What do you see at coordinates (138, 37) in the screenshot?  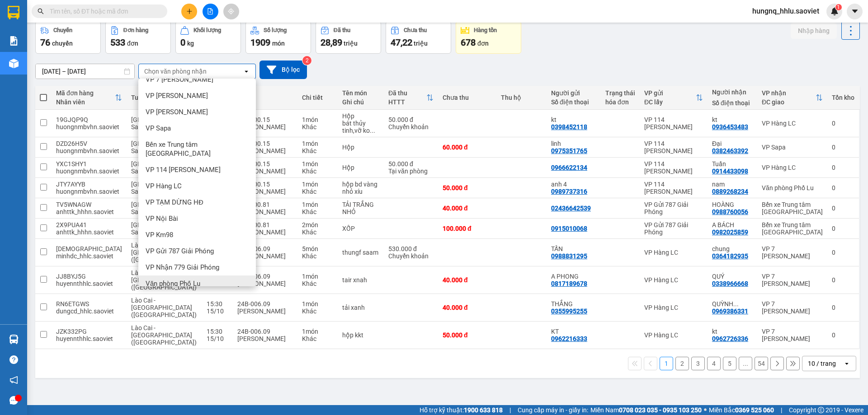 I see `button: Đơn hàng533đơn` at bounding box center [138, 37].